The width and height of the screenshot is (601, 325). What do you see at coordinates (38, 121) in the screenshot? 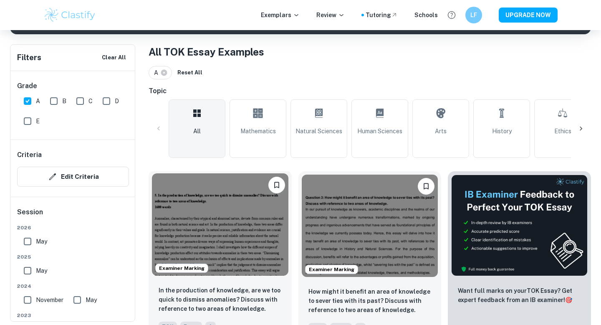
I see `span: E` at bounding box center [38, 121].